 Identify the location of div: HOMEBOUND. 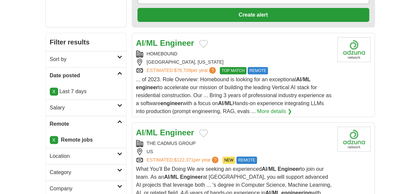
(234, 54).